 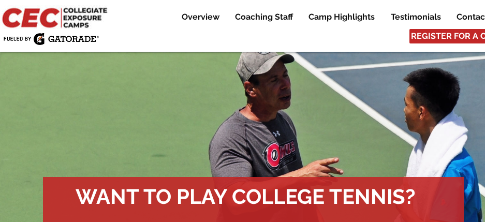 I want to click on a: Testimonials, so click(x=415, y=17).